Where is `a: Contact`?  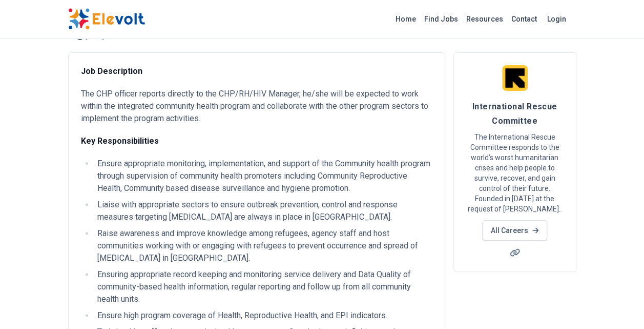
a: Contact is located at coordinates (524, 19).